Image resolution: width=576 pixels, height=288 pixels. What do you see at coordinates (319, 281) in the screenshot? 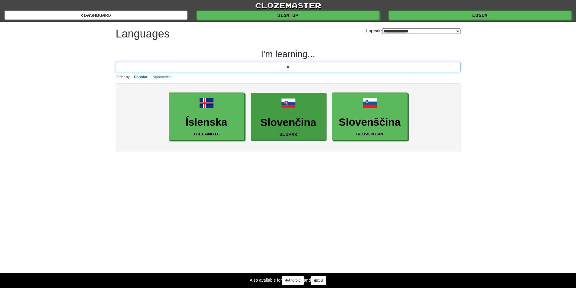
I see `a: iOS` at bounding box center [319, 281].